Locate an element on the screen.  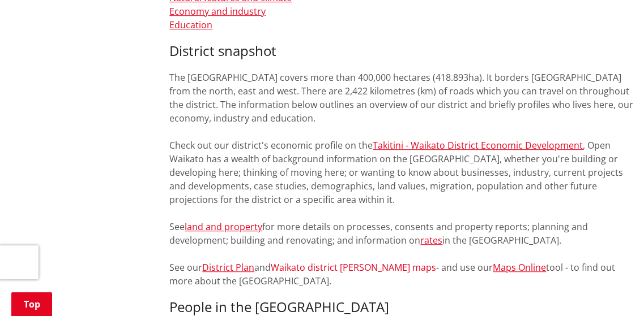
a: rates is located at coordinates (432, 240).